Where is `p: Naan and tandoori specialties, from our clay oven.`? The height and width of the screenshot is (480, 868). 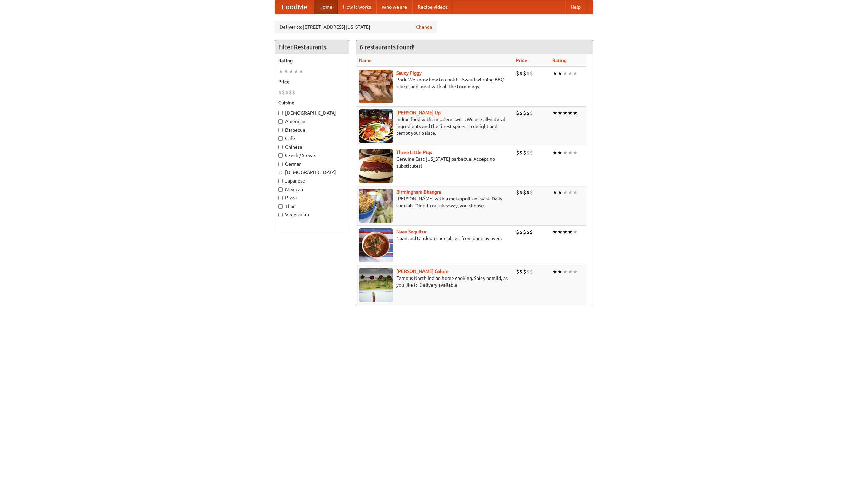
p: Naan and tandoori specialties, from our clay oven. is located at coordinates (435, 238).